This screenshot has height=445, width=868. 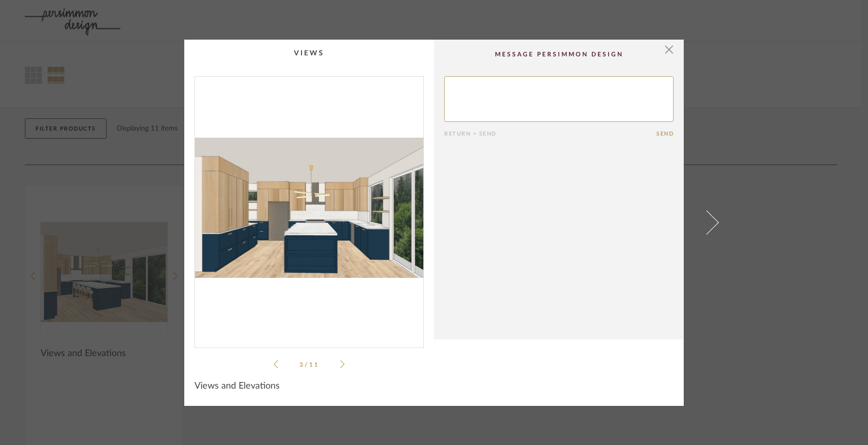 I want to click on span: 3, so click(x=302, y=365).